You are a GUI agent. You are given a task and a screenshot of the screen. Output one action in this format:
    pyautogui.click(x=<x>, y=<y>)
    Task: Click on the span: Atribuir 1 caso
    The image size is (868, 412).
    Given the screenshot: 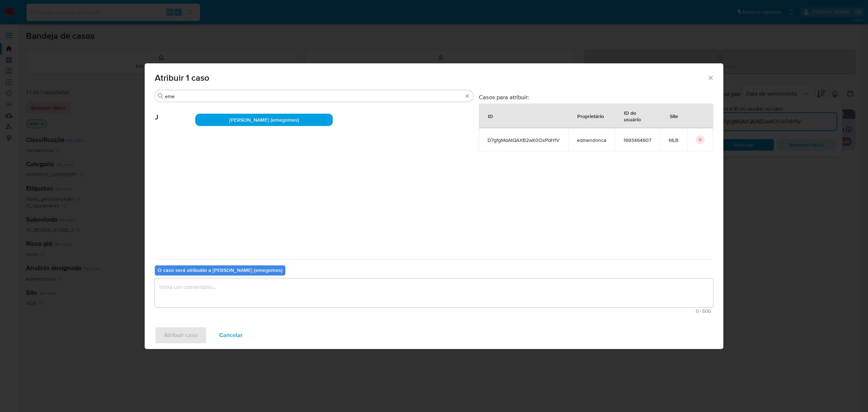 What is the action you would take?
    pyautogui.click(x=431, y=78)
    